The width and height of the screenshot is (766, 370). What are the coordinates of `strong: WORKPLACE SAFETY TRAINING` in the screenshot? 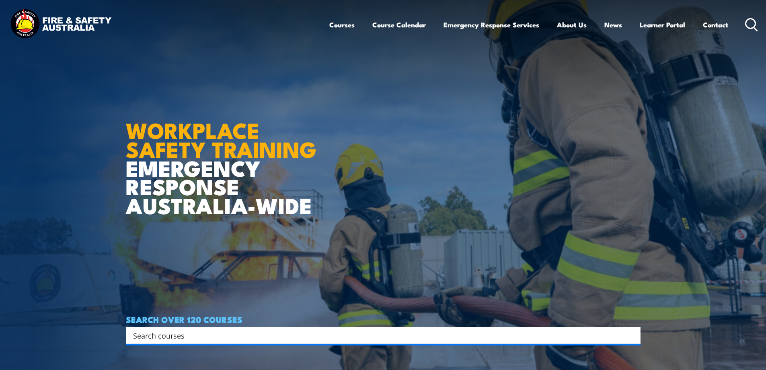 It's located at (221, 139).